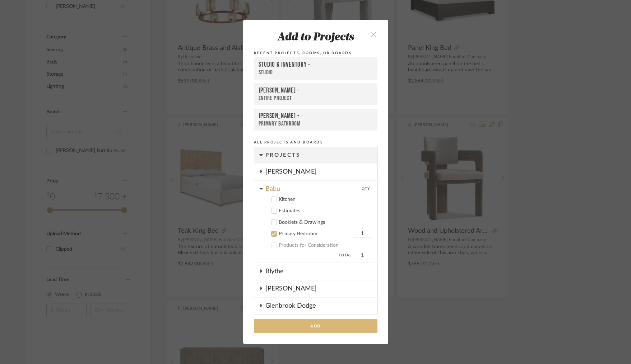 The width and height of the screenshot is (631, 364). Describe the element at coordinates (325, 246) in the screenshot. I see `div: Products for Consideration` at that location.